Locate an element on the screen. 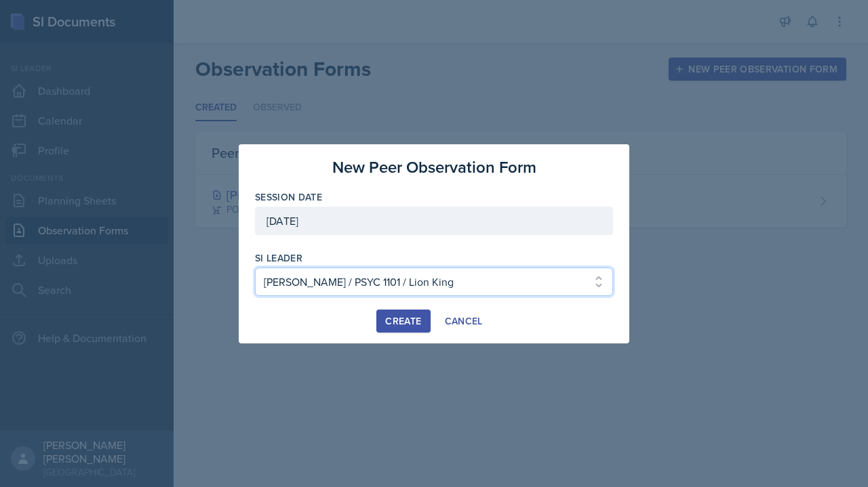  div: Cancel is located at coordinates (464, 321).